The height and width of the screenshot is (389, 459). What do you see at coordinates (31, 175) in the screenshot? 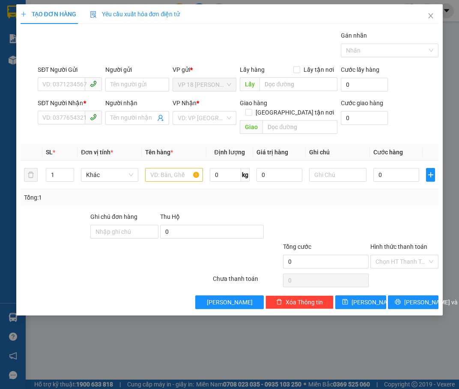
I see `button: delete` at bounding box center [31, 175].